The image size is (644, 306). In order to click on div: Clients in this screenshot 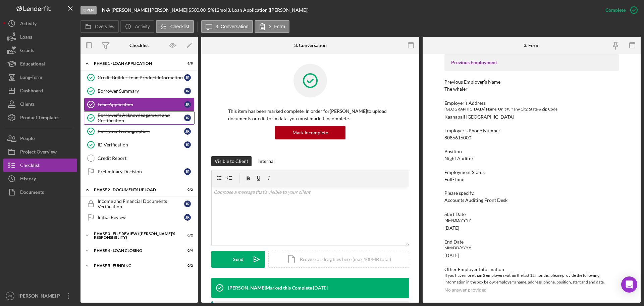, I will do `click(27, 105)`.